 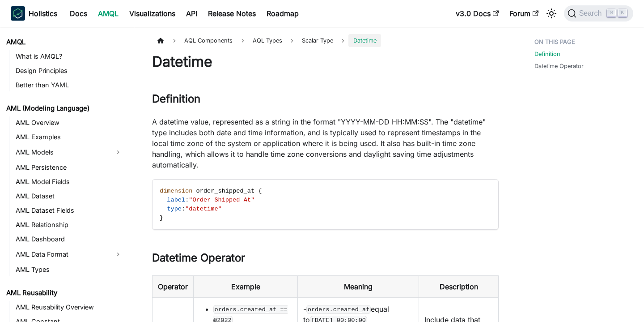 I want to click on a: AML Models, so click(x=61, y=152).